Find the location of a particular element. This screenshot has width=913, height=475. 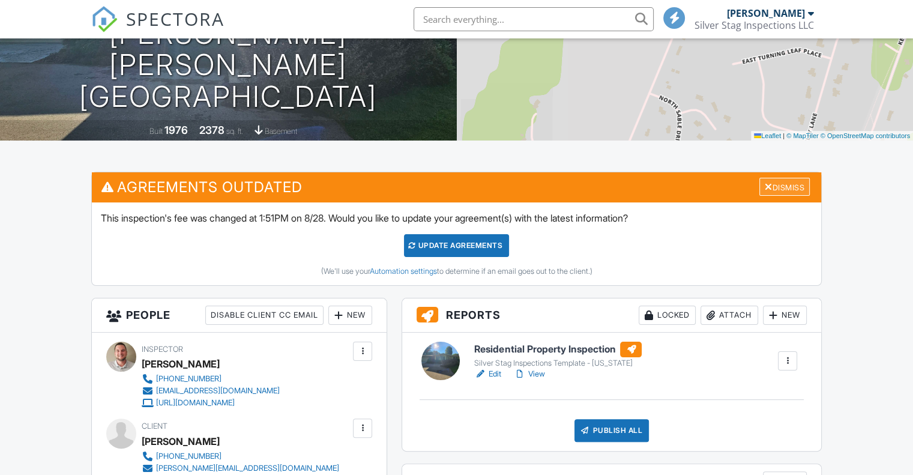

span: SPECTORA is located at coordinates (175, 19).